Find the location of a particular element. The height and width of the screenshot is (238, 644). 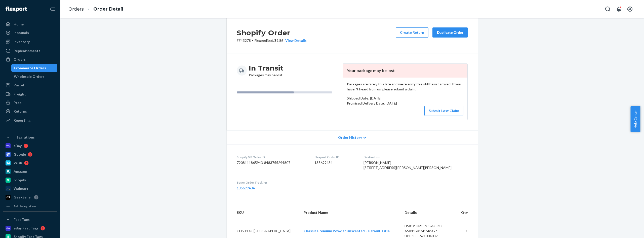

a: Parcel is located at coordinates (30, 85).